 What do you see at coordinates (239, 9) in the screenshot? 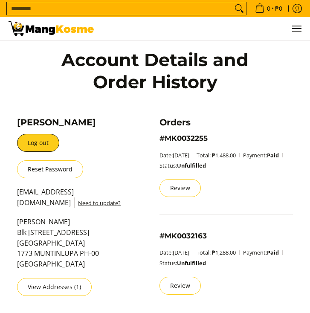
I see `button: Search` at bounding box center [239, 9].